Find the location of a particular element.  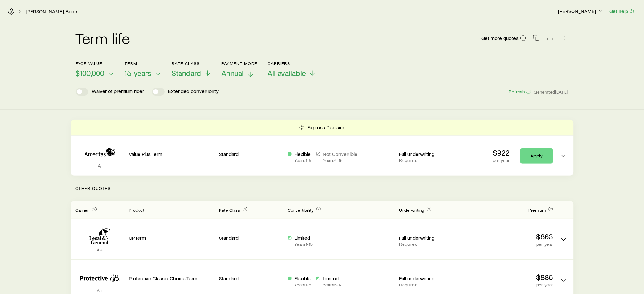

p: Waiver of premium rider is located at coordinates (118, 92).